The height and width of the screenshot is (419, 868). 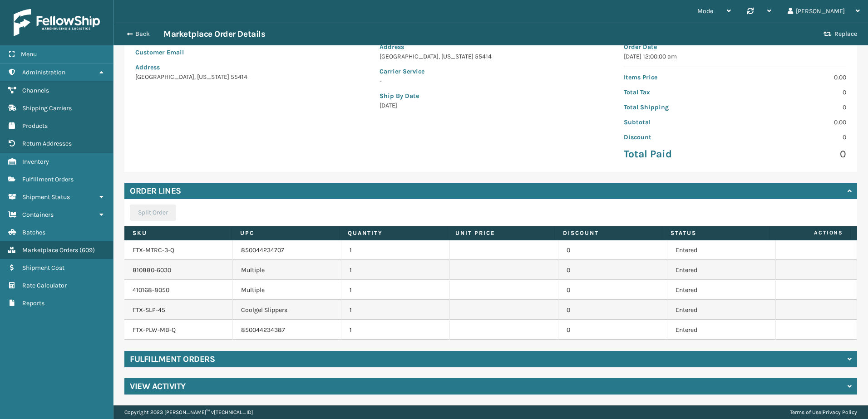 I want to click on button: Back, so click(x=143, y=34).